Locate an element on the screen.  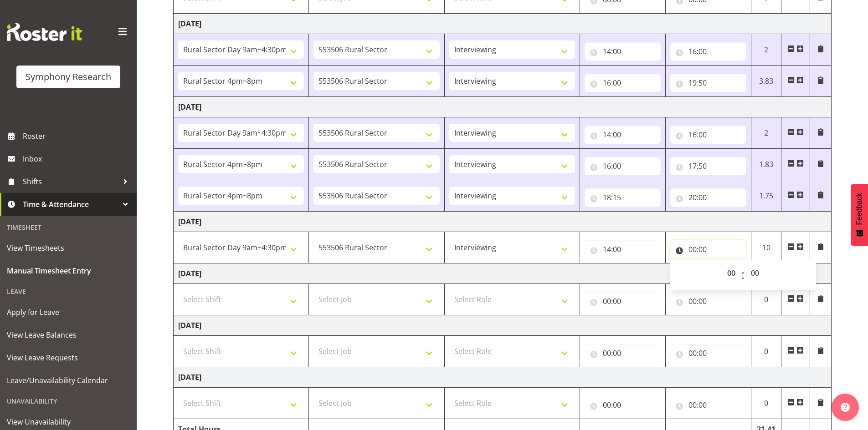
span: Apply for Leave is located at coordinates (68, 312).